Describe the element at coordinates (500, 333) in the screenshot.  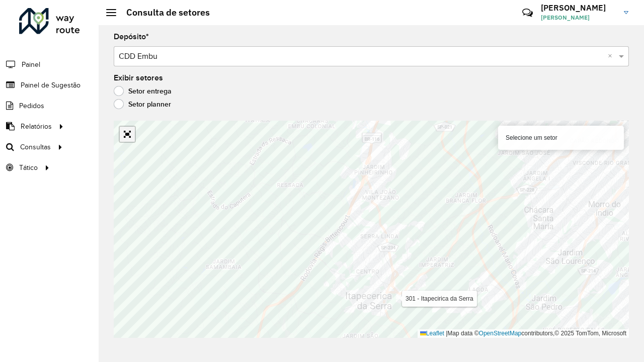
I see `a: OpenStreetMap` at that location.